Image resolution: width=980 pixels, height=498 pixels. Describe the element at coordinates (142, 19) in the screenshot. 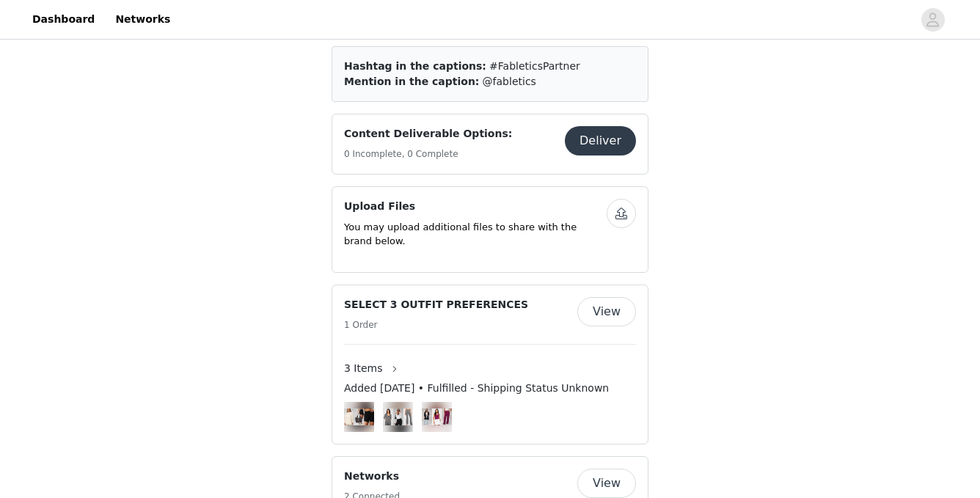

I see `a: Networks` at that location.